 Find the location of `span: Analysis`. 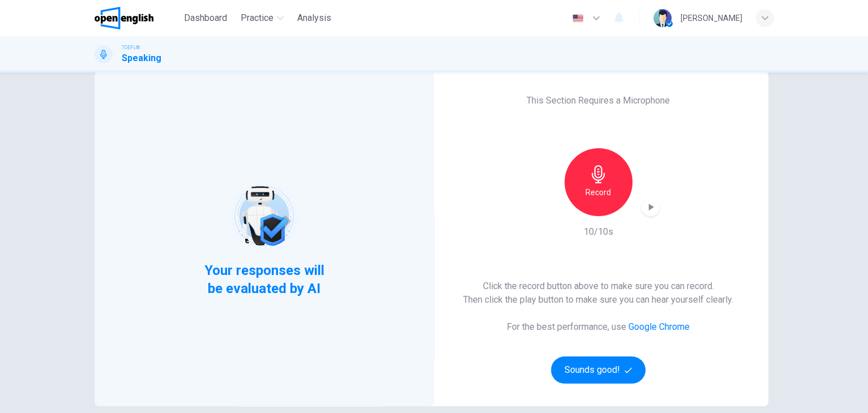

span: Analysis is located at coordinates (314, 18).